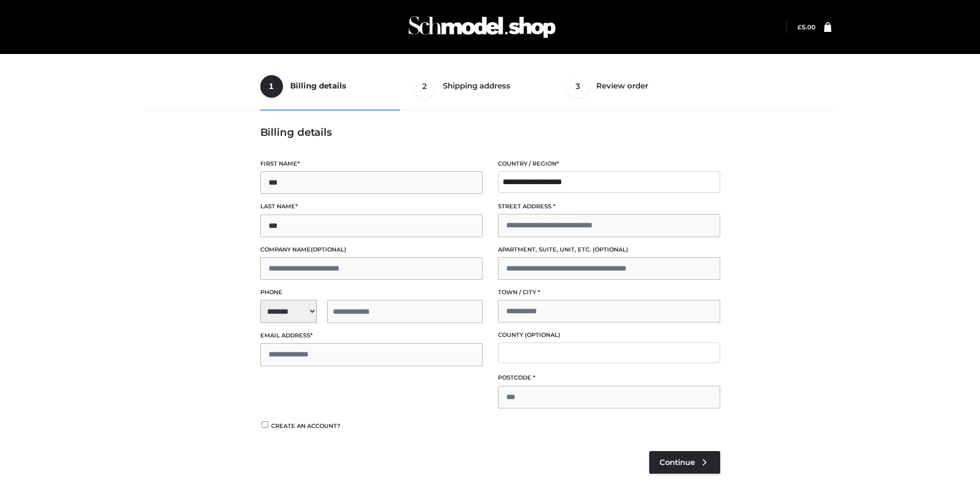  I want to click on input: Create an account?, so click(265, 424).